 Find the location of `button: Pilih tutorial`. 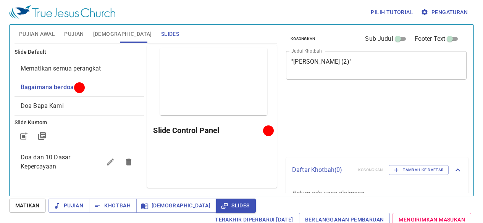

button: Pilih tutorial is located at coordinates (392, 12).